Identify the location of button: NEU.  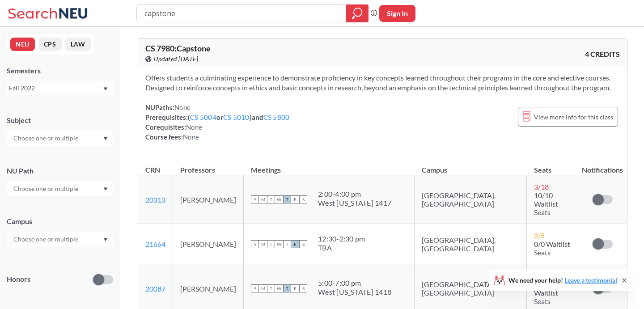
(22, 44).